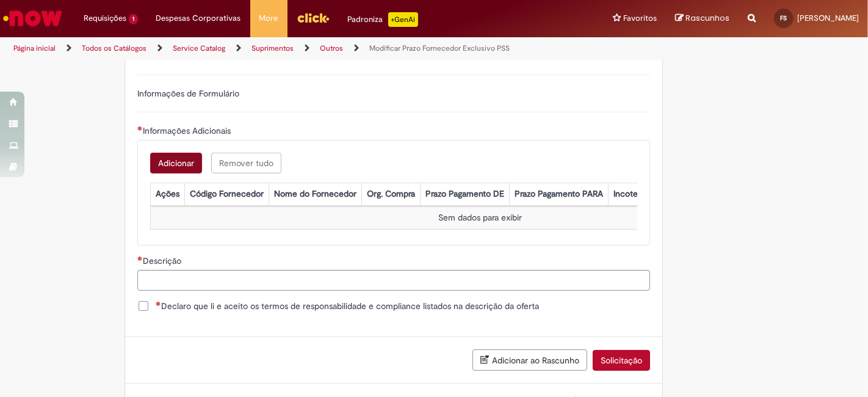  Describe the element at coordinates (176, 163) in the screenshot. I see `button: Add a row for Informações Adicionais` at that location.